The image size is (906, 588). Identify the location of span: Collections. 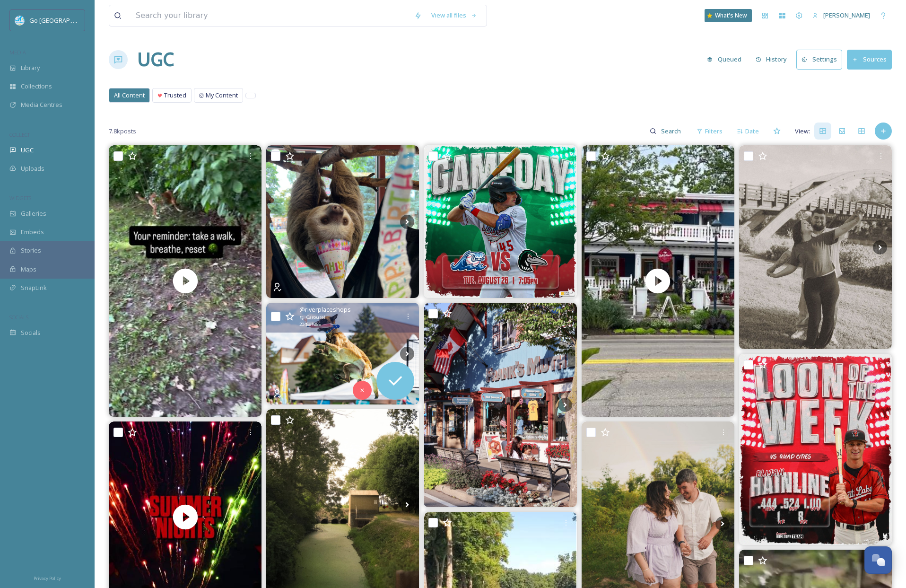
(36, 86).